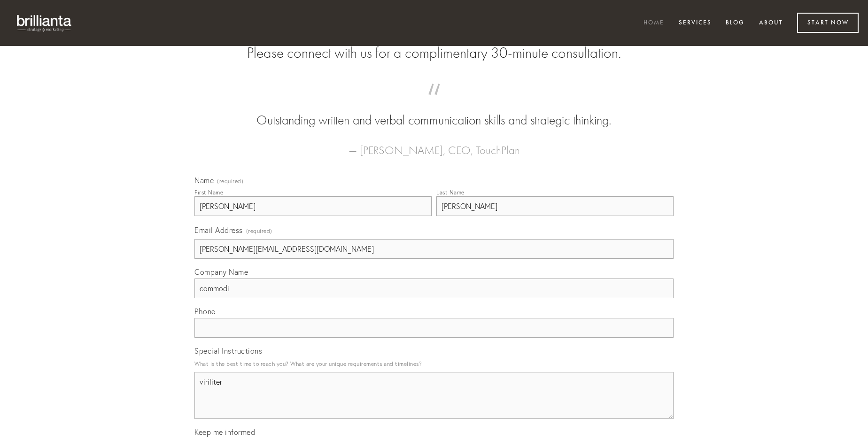 This screenshot has width=868, height=441. Describe the element at coordinates (44, 23) in the screenshot. I see `img: brillianta - research, strategy, marketing` at that location.